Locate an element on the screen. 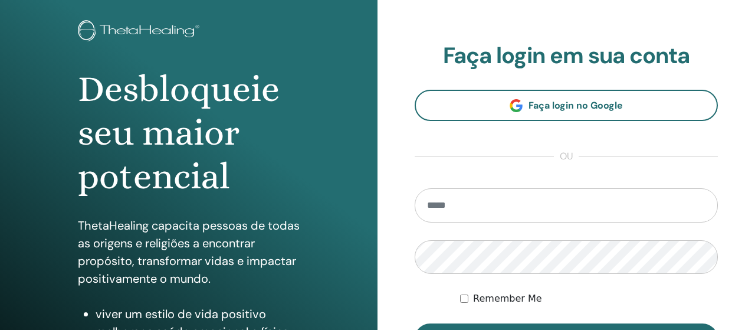 This screenshot has height=330, width=755. h1: Desbloqueie seu maior potencial is located at coordinates (189, 133).